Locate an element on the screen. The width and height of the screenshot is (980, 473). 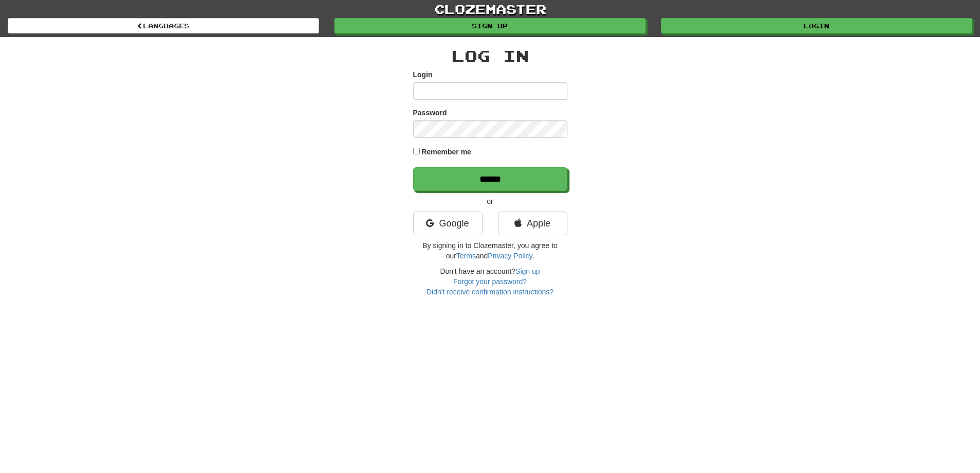
div: Don't have an account? is located at coordinates (490, 282).